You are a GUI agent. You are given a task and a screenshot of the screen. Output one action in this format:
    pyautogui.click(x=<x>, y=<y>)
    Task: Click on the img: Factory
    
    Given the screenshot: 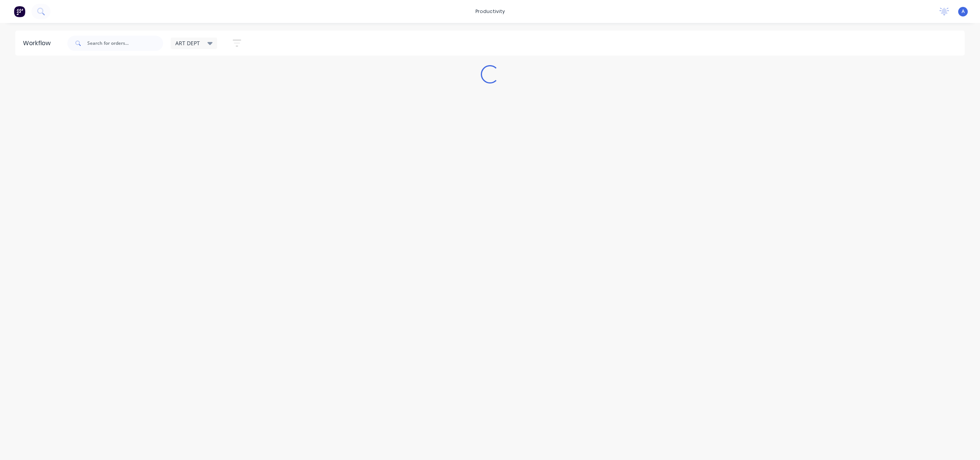 What is the action you would take?
    pyautogui.click(x=19, y=12)
    